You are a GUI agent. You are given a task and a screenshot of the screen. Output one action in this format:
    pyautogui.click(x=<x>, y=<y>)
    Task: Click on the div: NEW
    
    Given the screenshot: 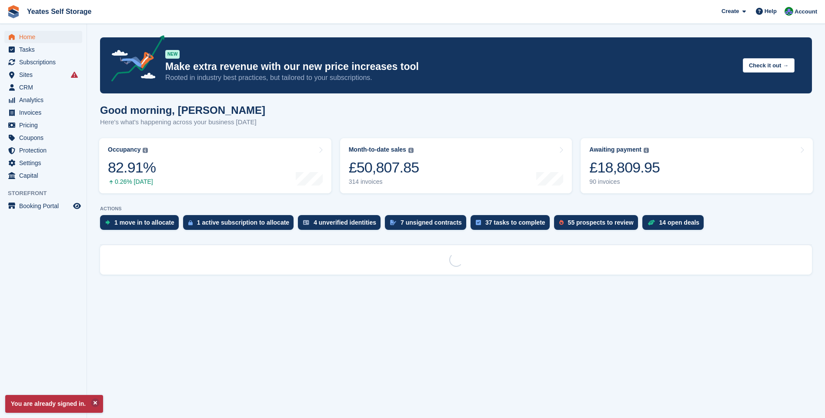 What is the action you would take?
    pyautogui.click(x=172, y=54)
    